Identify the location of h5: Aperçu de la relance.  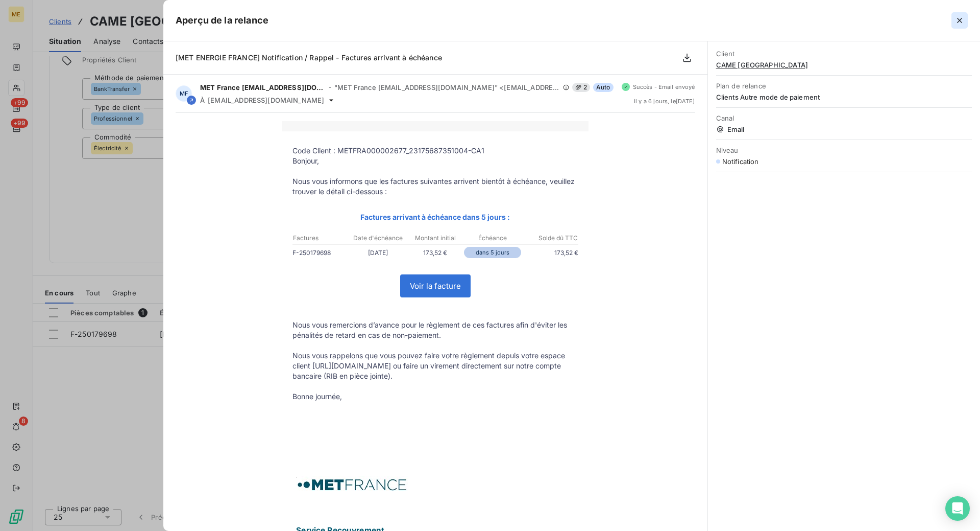
(222, 20).